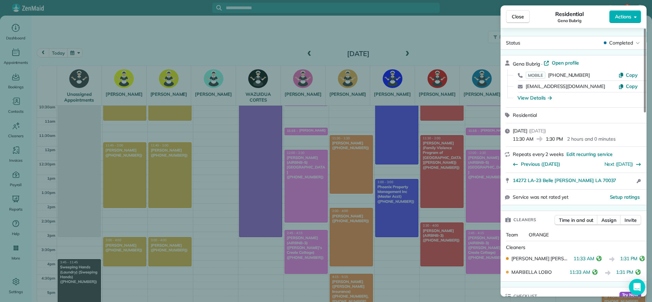 The width and height of the screenshot is (652, 302). Describe the element at coordinates (525, 296) in the screenshot. I see `span: Checklist` at that location.